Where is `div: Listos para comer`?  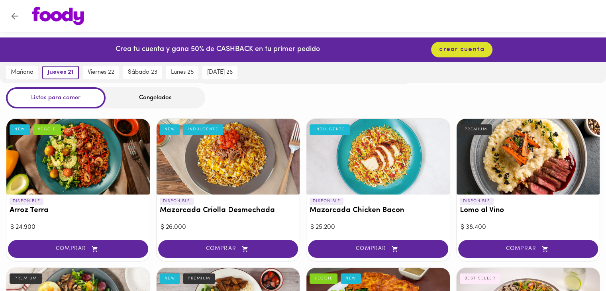 div: Listos para comer is located at coordinates (56, 98).